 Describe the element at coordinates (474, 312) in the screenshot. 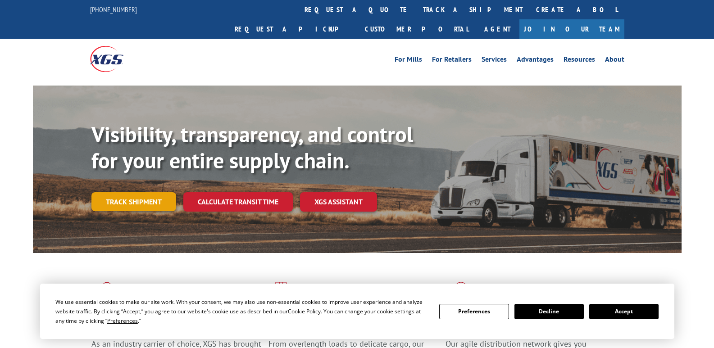

I see `button: Preferences` at that location.